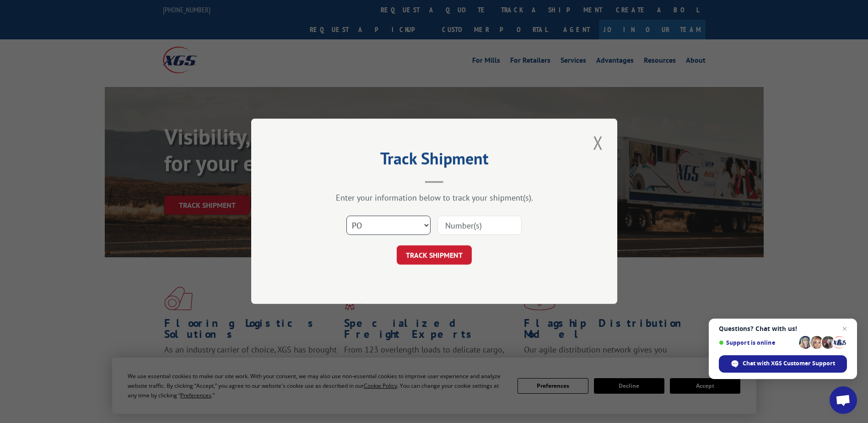  What do you see at coordinates (757, 342) in the screenshot?
I see `span: Support is online` at bounding box center [757, 342].